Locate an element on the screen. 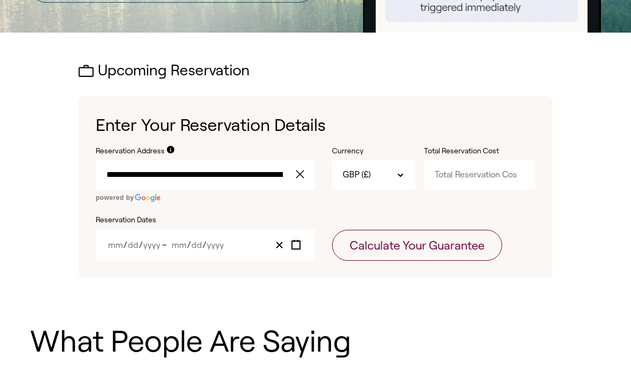 The width and height of the screenshot is (631, 381). button: Toggle calendar is located at coordinates (296, 245).